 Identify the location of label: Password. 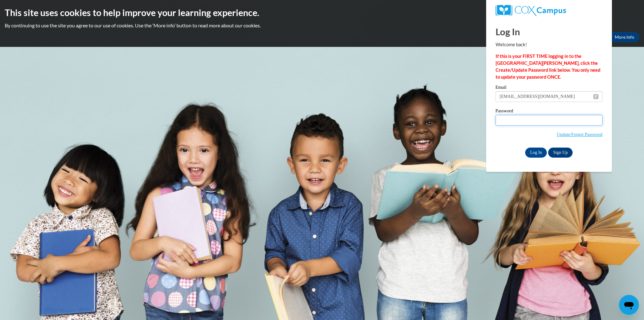
(549, 112).